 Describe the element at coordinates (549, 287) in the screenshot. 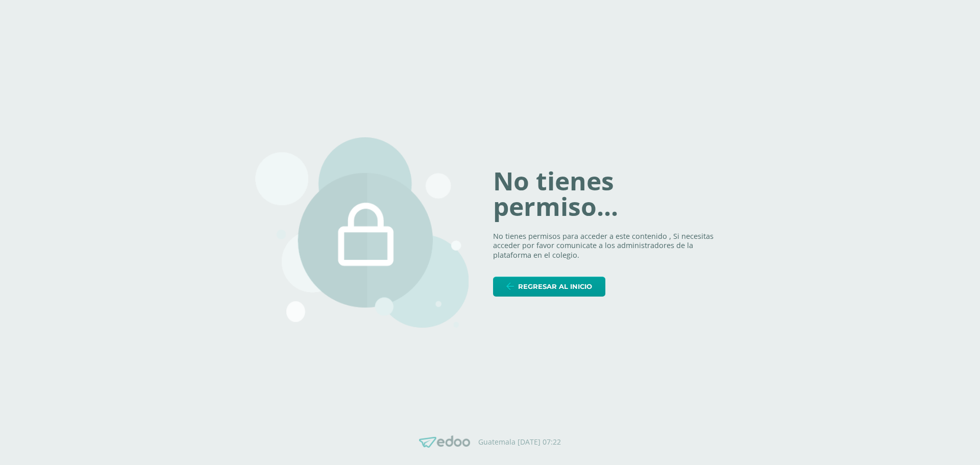

I see `a: Regresar al inicio` at that location.